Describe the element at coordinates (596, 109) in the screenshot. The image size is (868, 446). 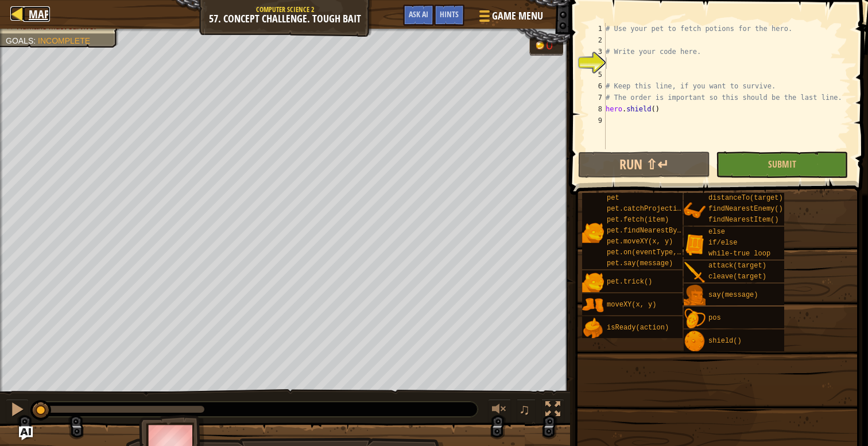
I see `div: 8` at that location.